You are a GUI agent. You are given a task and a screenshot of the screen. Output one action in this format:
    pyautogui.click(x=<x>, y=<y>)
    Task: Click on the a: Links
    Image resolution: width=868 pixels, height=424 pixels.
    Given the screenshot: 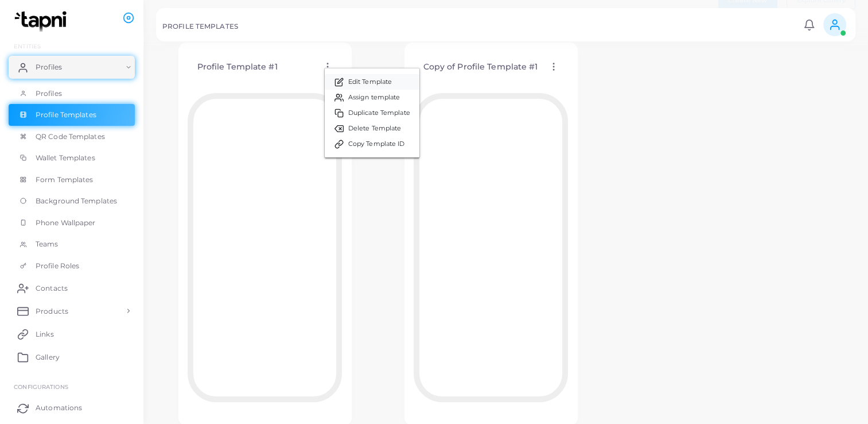 What is the action you would take?
    pyautogui.click(x=72, y=333)
    